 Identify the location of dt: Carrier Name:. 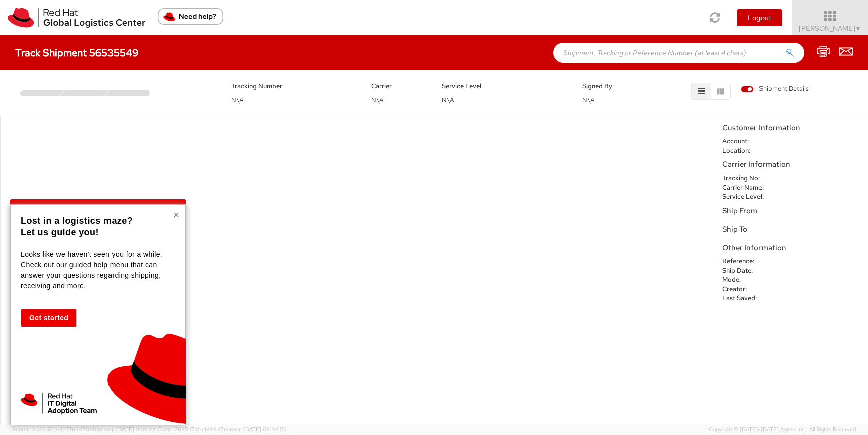
(746, 188).